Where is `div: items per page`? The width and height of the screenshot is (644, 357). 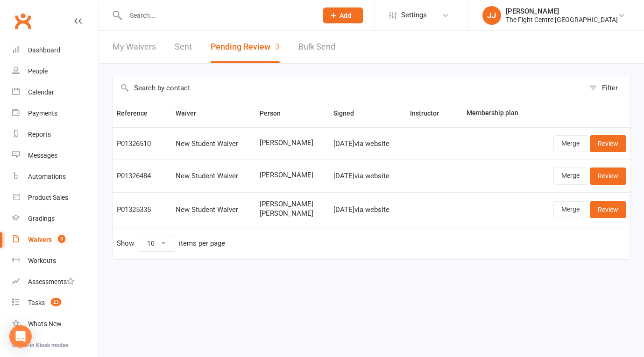
div: items per page is located at coordinates (202, 243).